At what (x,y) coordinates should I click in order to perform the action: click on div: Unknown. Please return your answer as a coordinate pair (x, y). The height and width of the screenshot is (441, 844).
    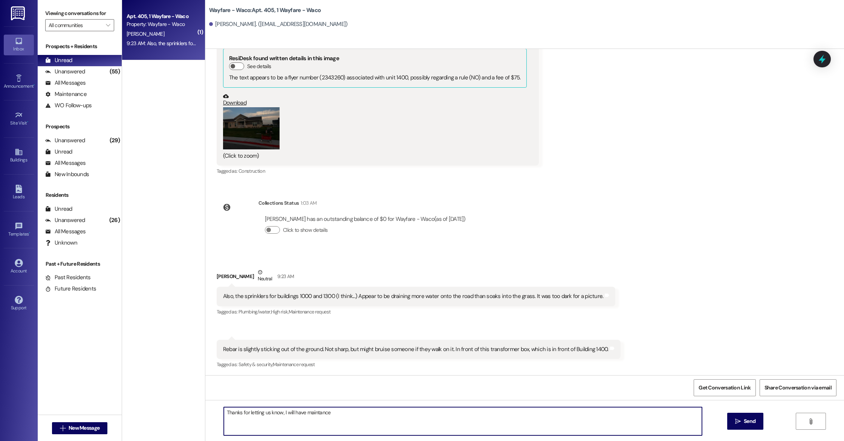
    Looking at the image, I should click on (61, 243).